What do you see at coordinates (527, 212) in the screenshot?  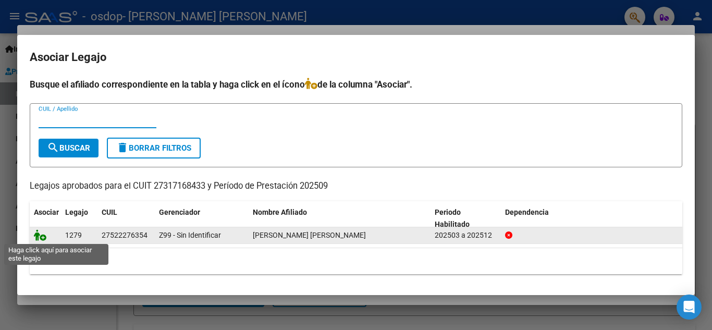 I see `span: Dependencia` at bounding box center [527, 212].